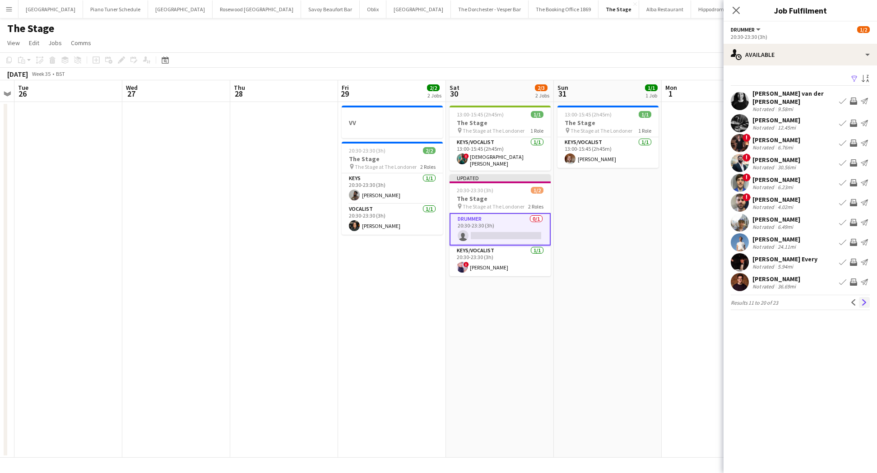 The image size is (877, 473). I want to click on div: 6.49mi, so click(786, 227).